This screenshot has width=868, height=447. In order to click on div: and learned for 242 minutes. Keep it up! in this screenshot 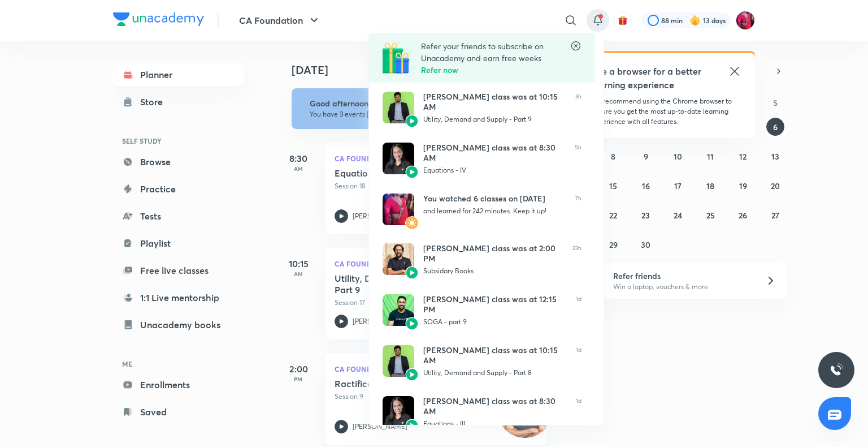, I will do `click(495, 211)`.